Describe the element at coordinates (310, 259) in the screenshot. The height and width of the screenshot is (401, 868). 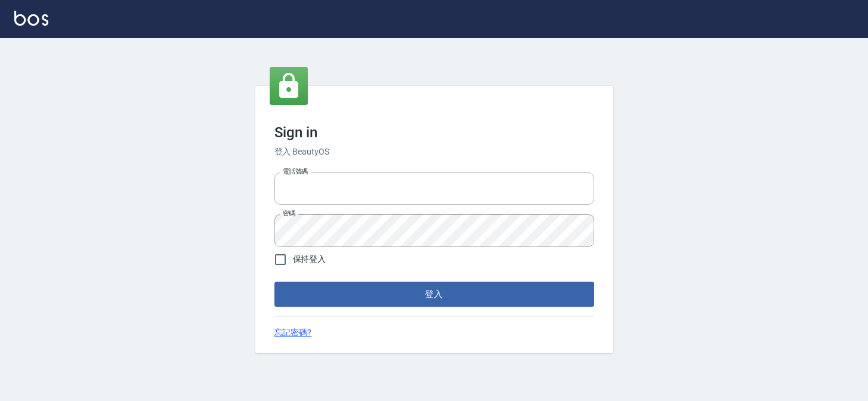
I see `span: 保持登入` at that location.